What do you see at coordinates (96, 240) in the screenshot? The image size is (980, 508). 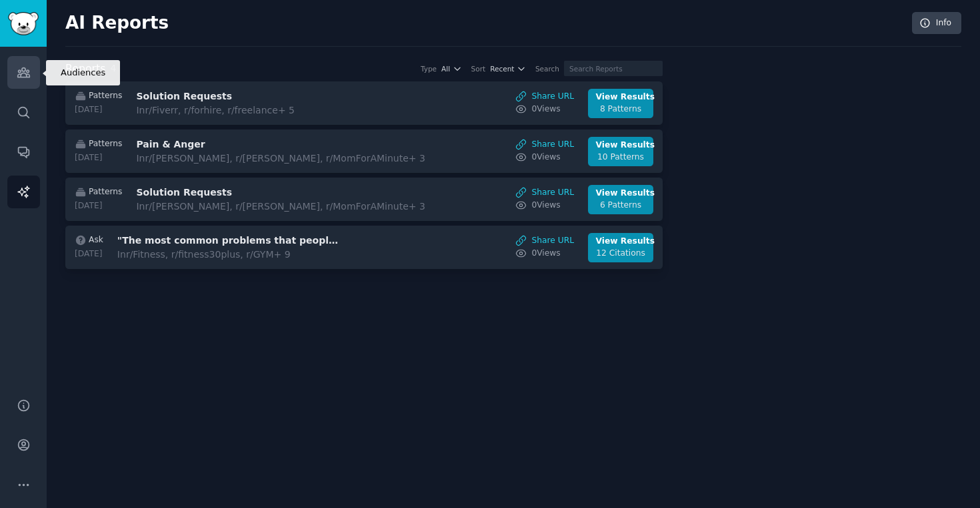 I see `span: Ask` at bounding box center [96, 240].